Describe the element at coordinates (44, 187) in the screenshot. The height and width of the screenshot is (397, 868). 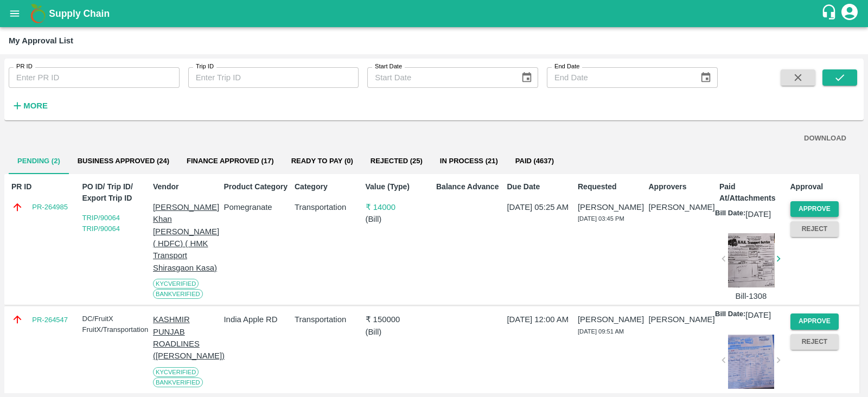
I see `p: PR ID` at that location.